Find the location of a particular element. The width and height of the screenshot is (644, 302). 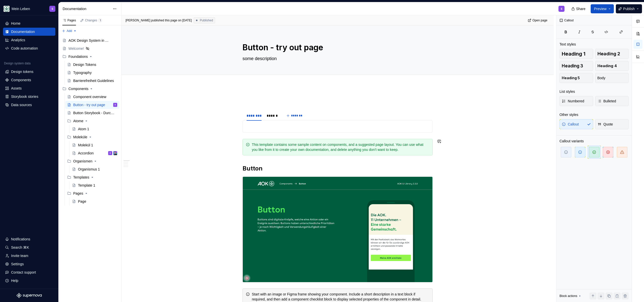

span: Heading 2 is located at coordinates (609, 54).